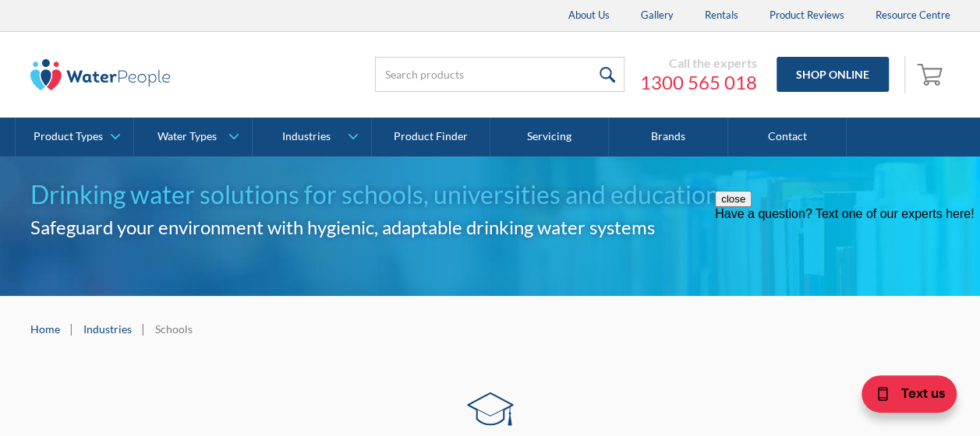 This screenshot has width=980, height=436. What do you see at coordinates (932, 74) in the screenshot?
I see `img: shopping cart` at bounding box center [932, 74].